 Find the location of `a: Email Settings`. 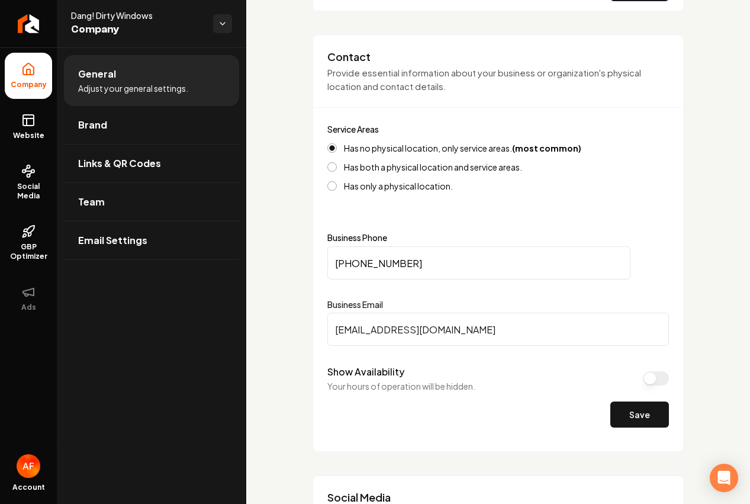

a: Email Settings is located at coordinates (152, 240).